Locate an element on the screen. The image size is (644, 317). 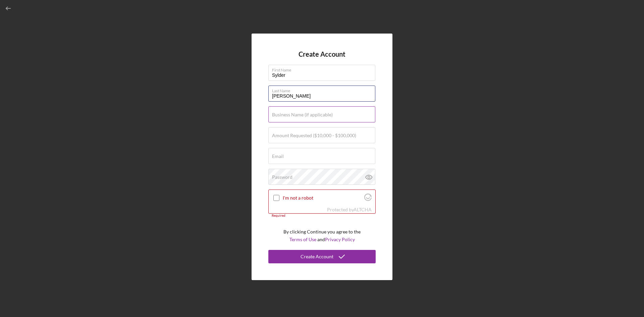
button: Create Account is located at coordinates (322, 256).